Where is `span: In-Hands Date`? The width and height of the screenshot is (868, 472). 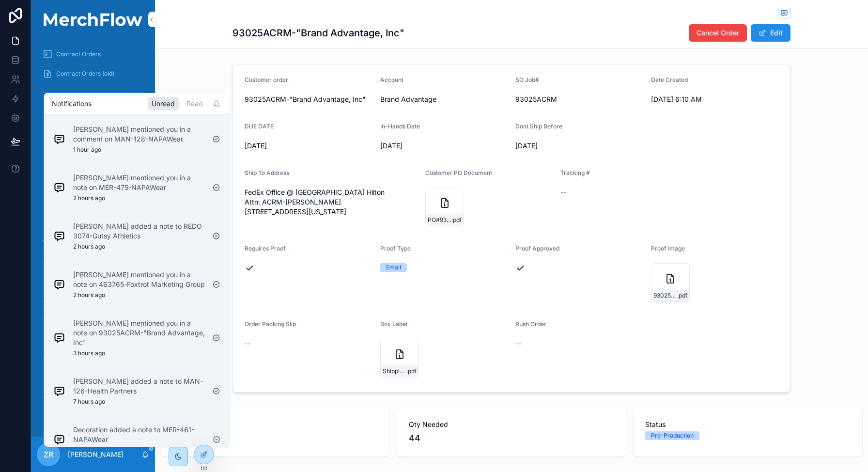 span: In-Hands Date is located at coordinates (401, 126).